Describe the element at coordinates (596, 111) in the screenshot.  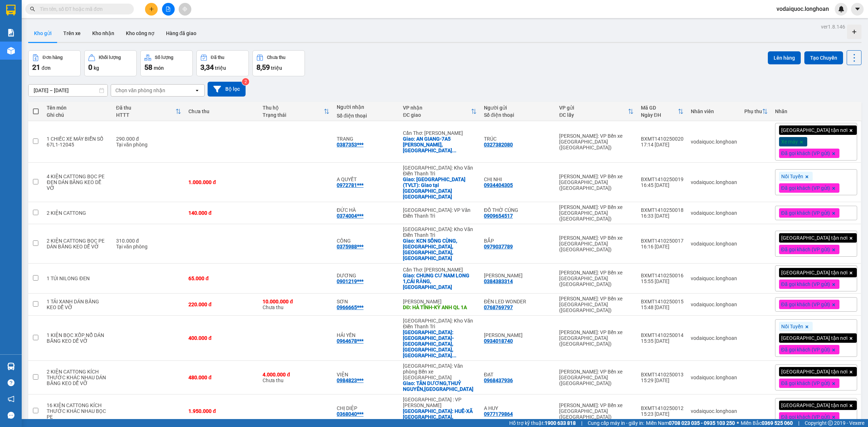
I see `th: Toggle SortBy` at that location.